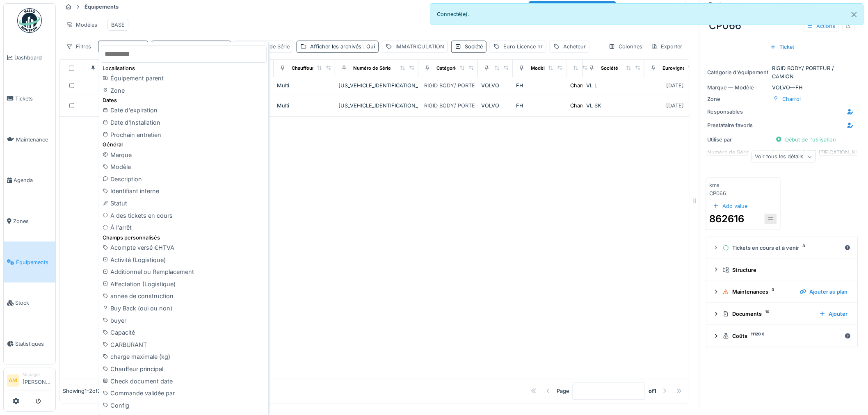  What do you see at coordinates (652, 391) in the screenshot?
I see `strong: of 1` at bounding box center [652, 391].